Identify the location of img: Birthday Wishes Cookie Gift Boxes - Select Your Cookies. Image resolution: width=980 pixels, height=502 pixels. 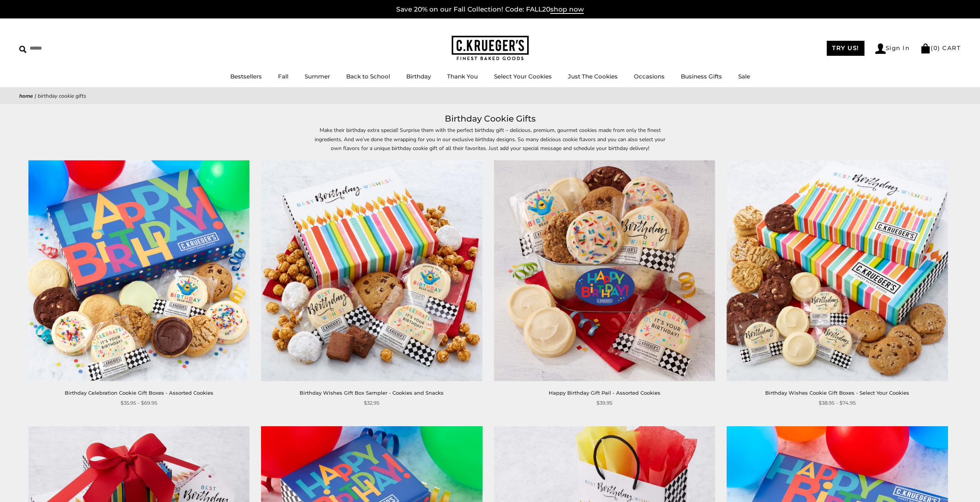
(837, 271).